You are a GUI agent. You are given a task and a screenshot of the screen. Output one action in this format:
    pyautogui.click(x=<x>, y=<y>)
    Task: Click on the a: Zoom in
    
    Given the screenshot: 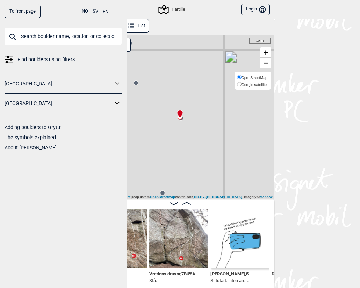 What is the action you would take?
    pyautogui.click(x=266, y=52)
    